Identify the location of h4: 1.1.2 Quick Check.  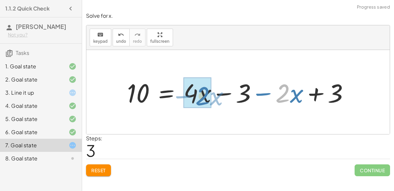
(27, 9).